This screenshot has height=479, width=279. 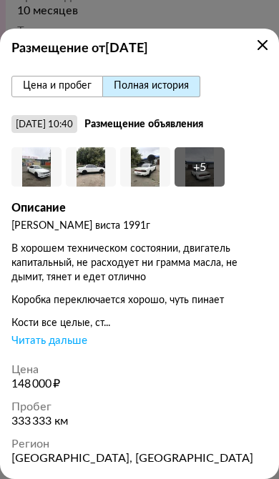 What do you see at coordinates (57, 87) in the screenshot?
I see `button: Цена и пробег` at bounding box center [57, 87].